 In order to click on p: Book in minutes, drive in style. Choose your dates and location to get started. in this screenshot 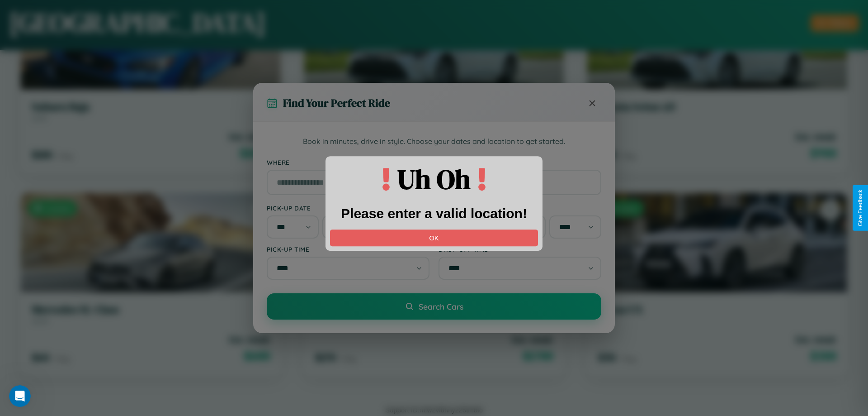, I will do `click(434, 141)`.